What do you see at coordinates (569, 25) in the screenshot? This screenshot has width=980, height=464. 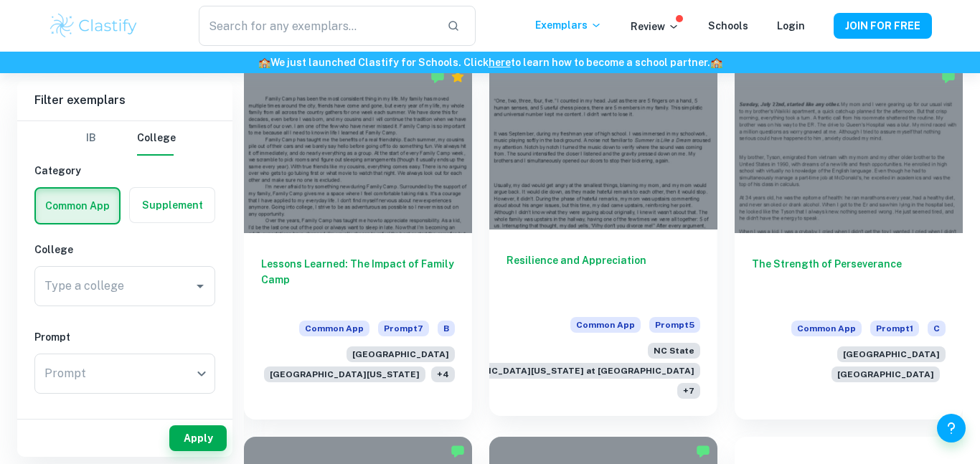 I see `p: Exemplars` at bounding box center [569, 25].